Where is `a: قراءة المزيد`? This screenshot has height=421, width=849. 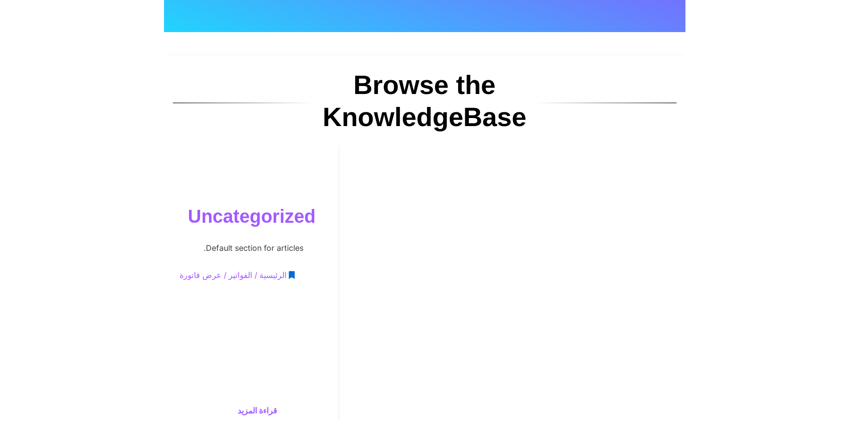 a: قراءة المزيد is located at coordinates (254, 411).